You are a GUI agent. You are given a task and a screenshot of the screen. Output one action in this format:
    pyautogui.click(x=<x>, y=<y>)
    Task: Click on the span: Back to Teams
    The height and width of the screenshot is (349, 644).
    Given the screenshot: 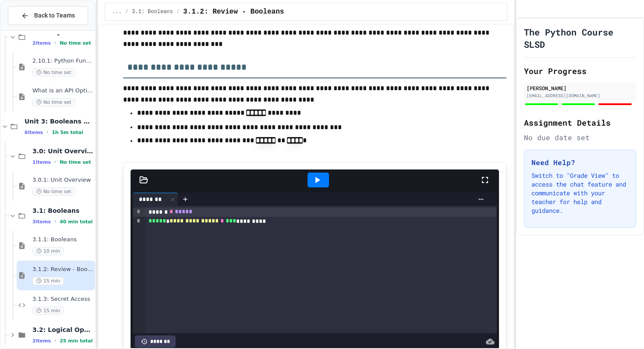 What is the action you would take?
    pyautogui.click(x=54, y=16)
    